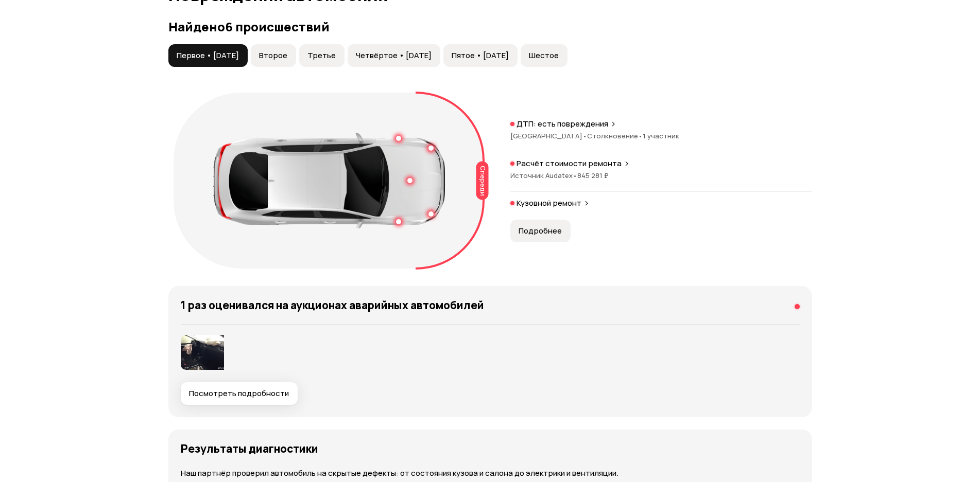 This screenshot has height=482, width=980. Describe the element at coordinates (491, 473) in the screenshot. I see `p: Наш партнёр проверил автомобиль на скрытые дефекты: от состояния кузова и салона до электрики и в...` at that location.